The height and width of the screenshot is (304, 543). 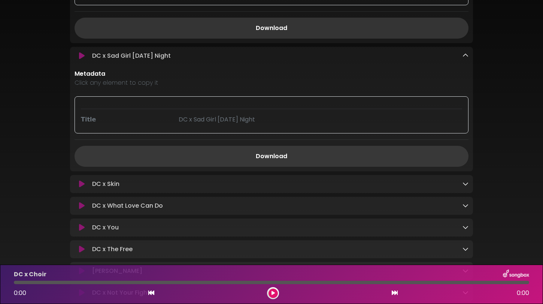 I want to click on p: DC x Choir, so click(x=30, y=274).